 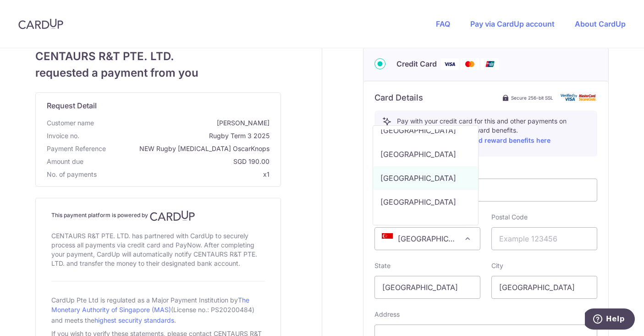 What do you see at coordinates (510, 217) in the screenshot?
I see `label: Postal Code` at bounding box center [510, 217].